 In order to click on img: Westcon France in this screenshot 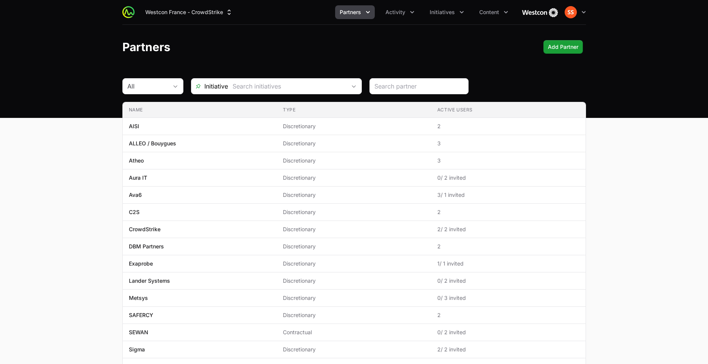, I will do `click(541, 12)`.